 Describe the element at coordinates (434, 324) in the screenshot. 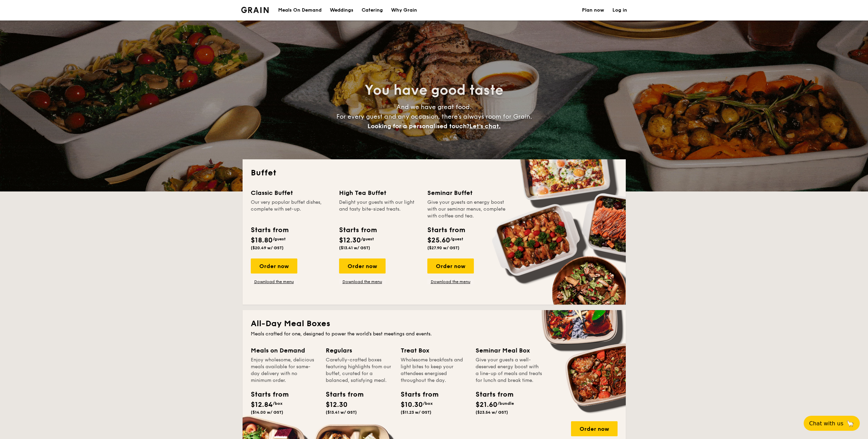

I see `h2: All-Day Meal Boxes` at that location.